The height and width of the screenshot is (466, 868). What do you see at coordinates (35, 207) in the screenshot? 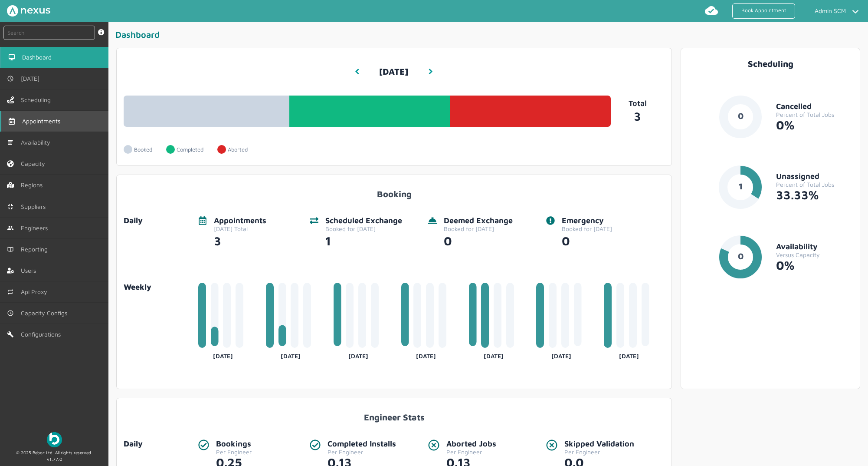
I see `span: Suppliers` at bounding box center [35, 207].